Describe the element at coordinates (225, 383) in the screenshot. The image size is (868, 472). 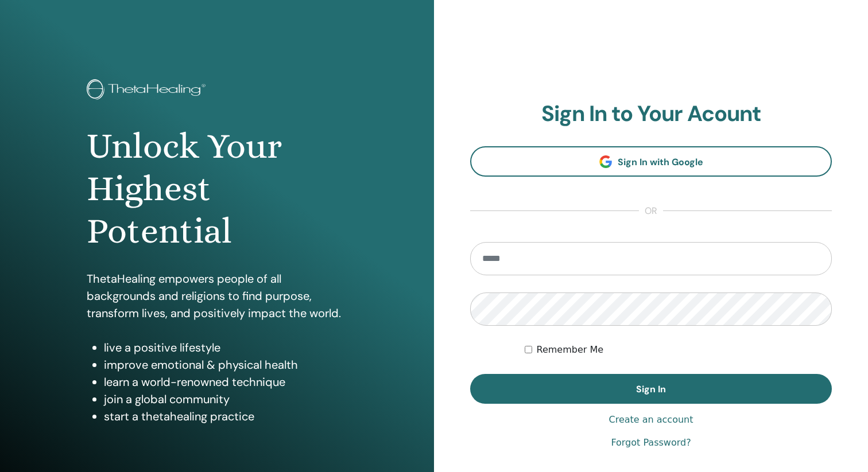
I see `li: learn a world-renowned technique` at that location.